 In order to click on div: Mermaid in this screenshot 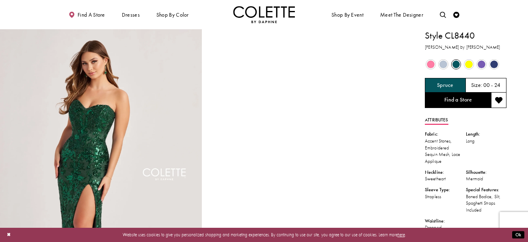, I will do `click(487, 179)`.